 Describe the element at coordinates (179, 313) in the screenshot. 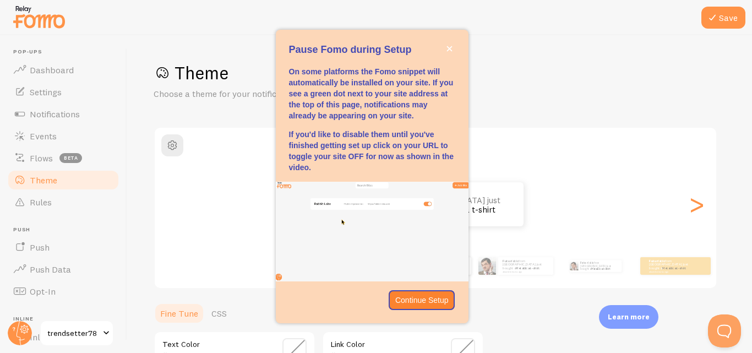

I see `a: Fine Tune` at that location.